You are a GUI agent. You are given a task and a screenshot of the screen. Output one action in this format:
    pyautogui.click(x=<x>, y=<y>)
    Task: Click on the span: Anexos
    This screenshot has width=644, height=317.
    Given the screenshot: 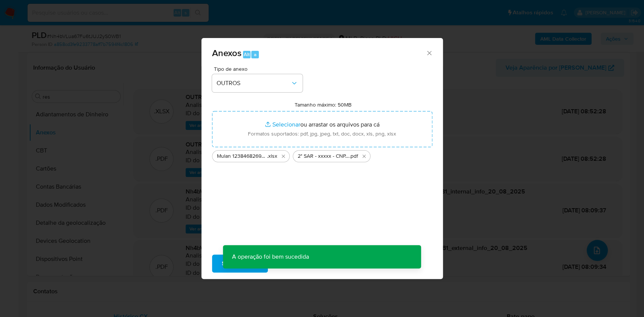 What is the action you would take?
    pyautogui.click(x=226, y=52)
    